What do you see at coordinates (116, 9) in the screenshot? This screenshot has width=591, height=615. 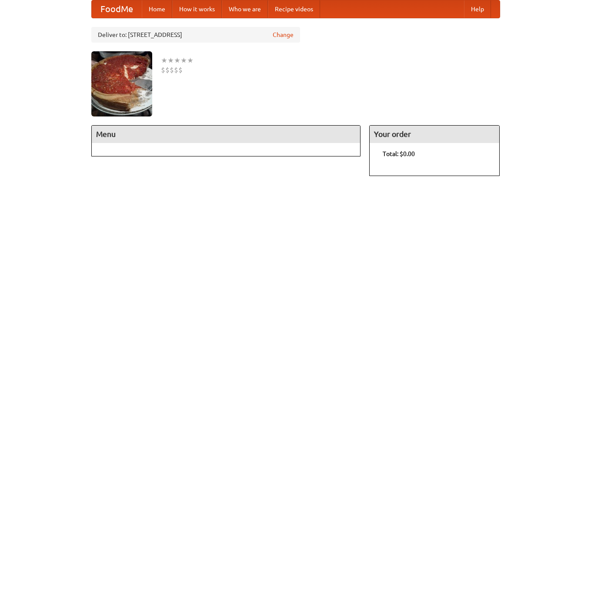 I see `a: FoodMe` at bounding box center [116, 9].